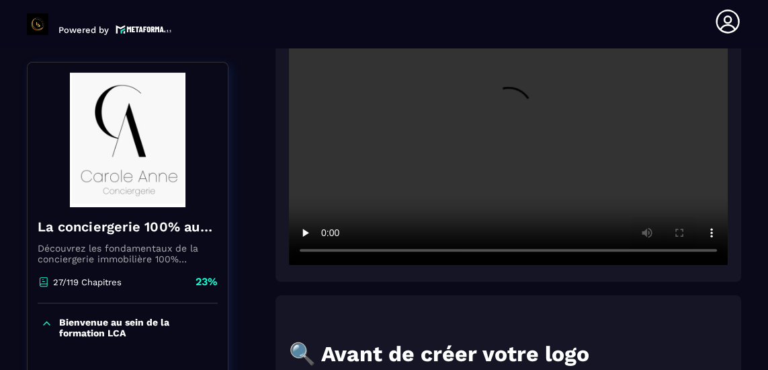 This screenshot has width=768, height=370. I want to click on p: 27/119 Chapitres, so click(87, 282).